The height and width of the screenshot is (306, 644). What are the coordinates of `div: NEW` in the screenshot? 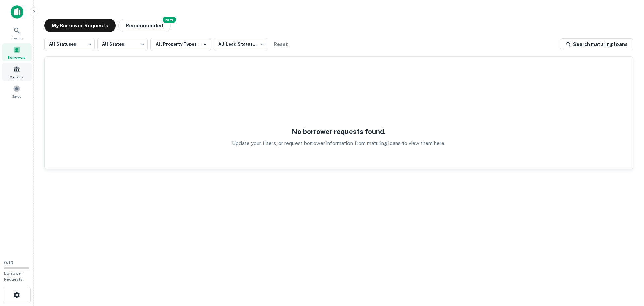 It's located at (169, 20).